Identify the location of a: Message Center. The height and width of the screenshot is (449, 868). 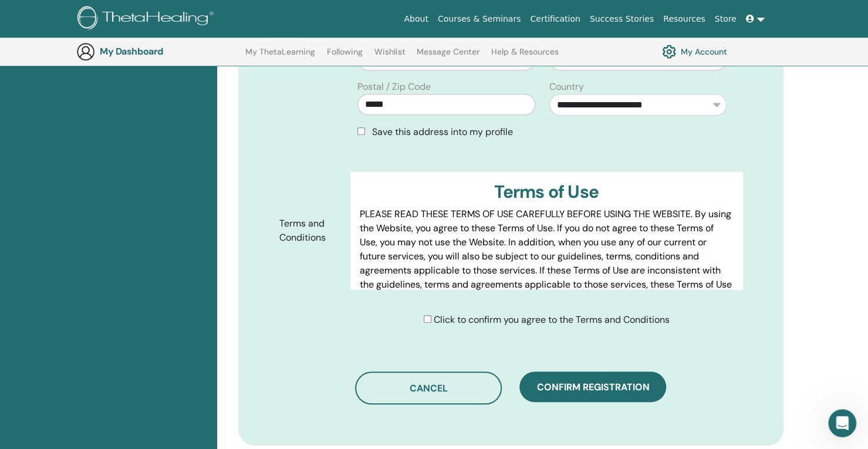
(448, 57).